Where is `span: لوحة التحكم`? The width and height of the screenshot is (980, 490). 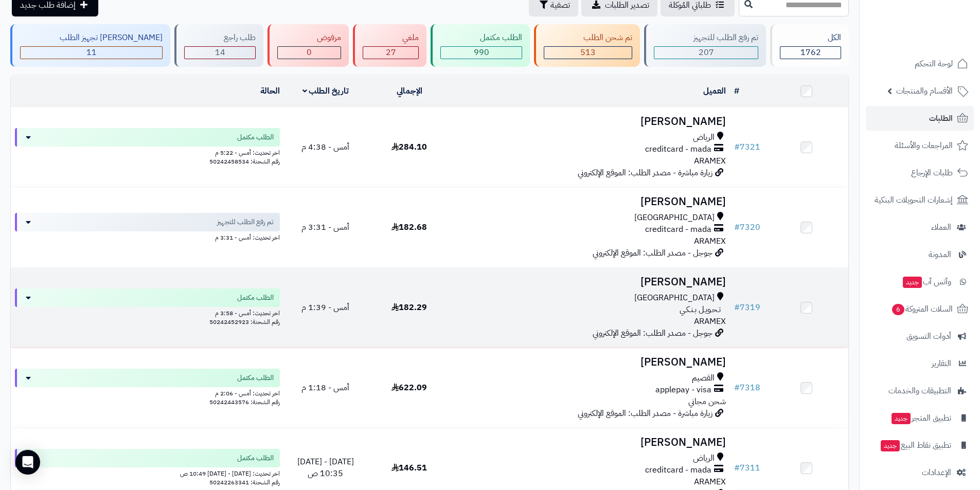
span: لوحة التحكم is located at coordinates (934, 64).